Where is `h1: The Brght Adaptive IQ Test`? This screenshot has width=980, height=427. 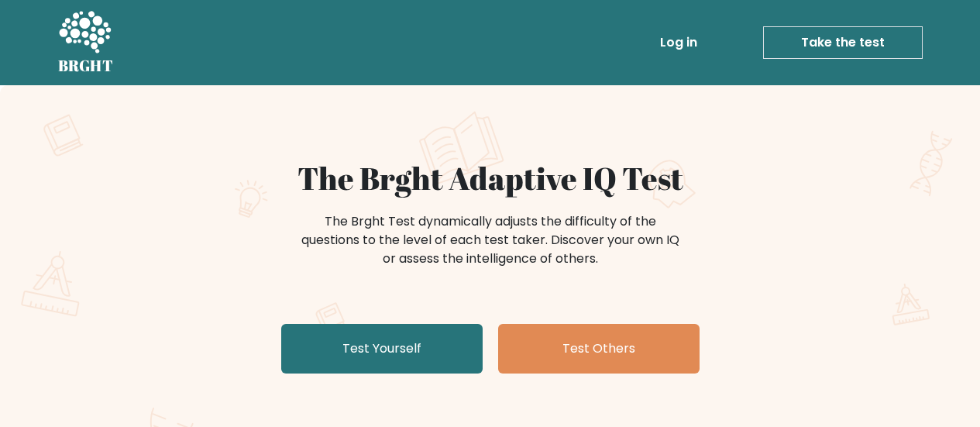
h1: The Brght Adaptive IQ Test is located at coordinates (490, 178).